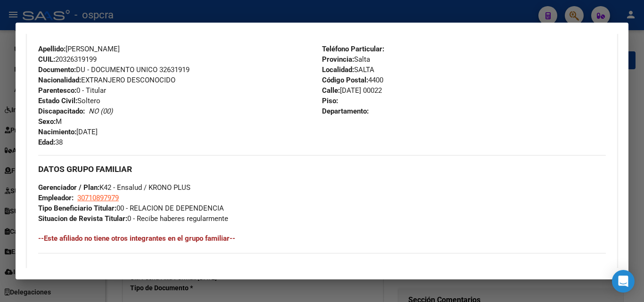 Image resolution: width=644 pixels, height=302 pixels. Describe the element at coordinates (114, 187) in the screenshot. I see `span: K42 - Ensalud / KRONO PLUS` at that location.